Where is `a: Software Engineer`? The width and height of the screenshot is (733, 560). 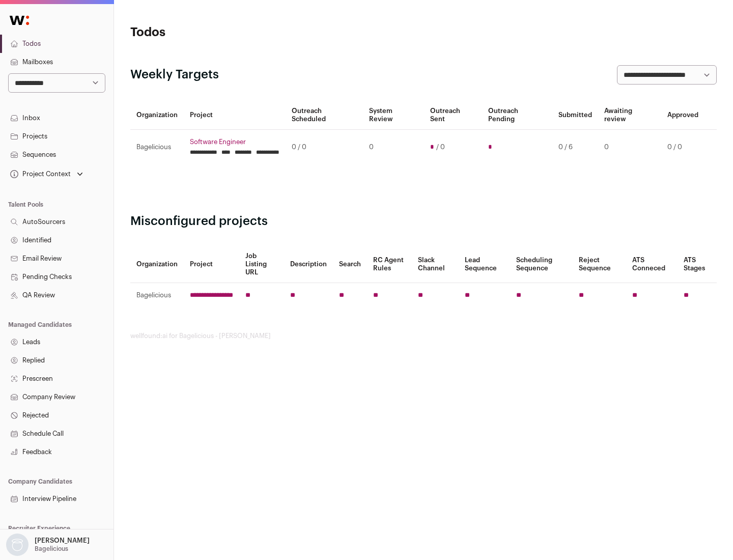 a: Software Engineer is located at coordinates (235, 142).